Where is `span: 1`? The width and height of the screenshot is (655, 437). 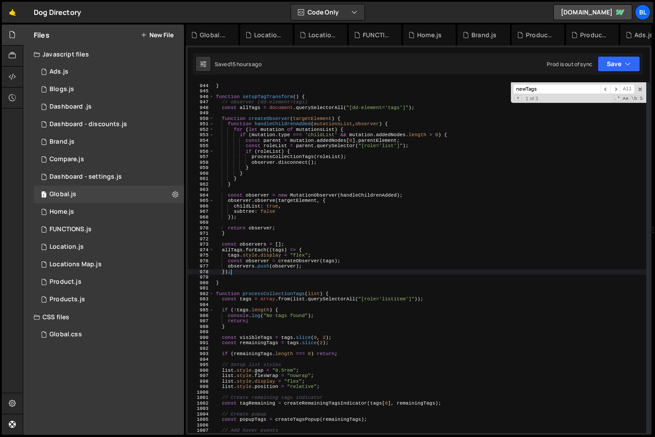
span: 1 is located at coordinates (44, 195).